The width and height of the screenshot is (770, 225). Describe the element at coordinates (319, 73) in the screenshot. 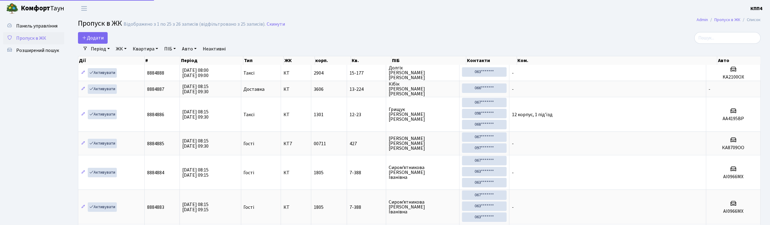

I see `span: 2904` at that location.